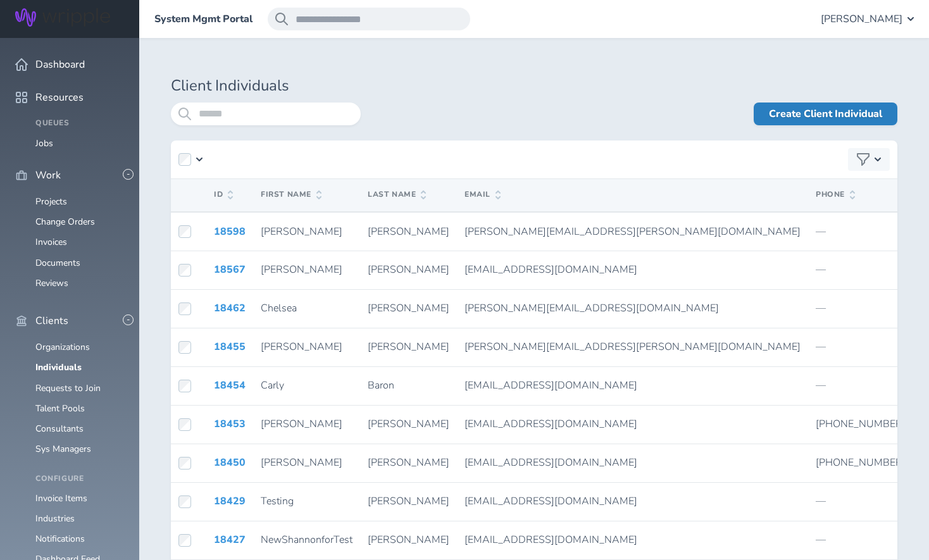 This screenshot has height=560, width=929. What do you see at coordinates (60, 65) in the screenshot?
I see `span: Dashboard` at bounding box center [60, 65].